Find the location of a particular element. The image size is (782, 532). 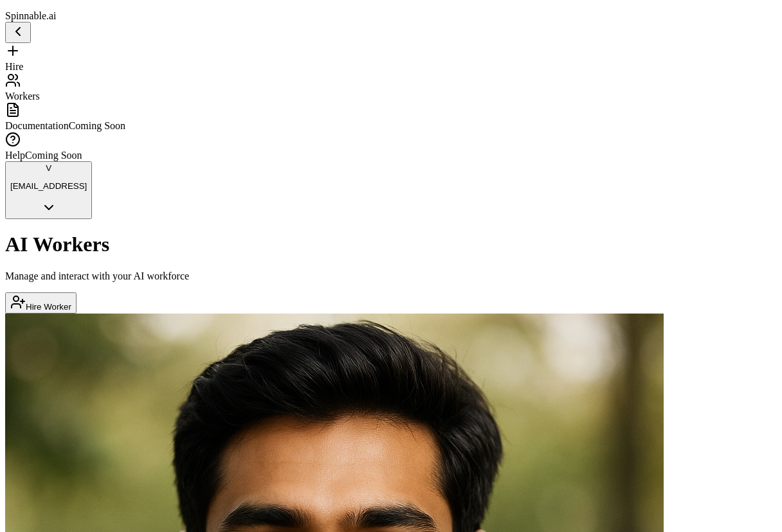

span: Help is located at coordinates (15, 154).